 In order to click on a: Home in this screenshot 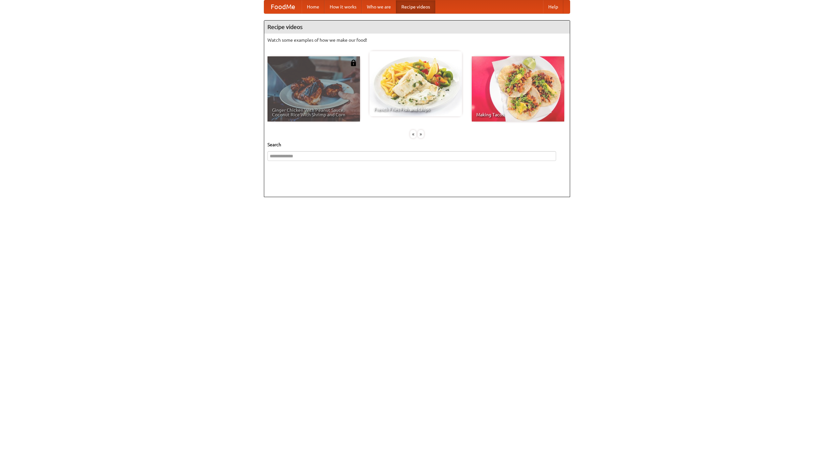, I will do `click(313, 7)`.